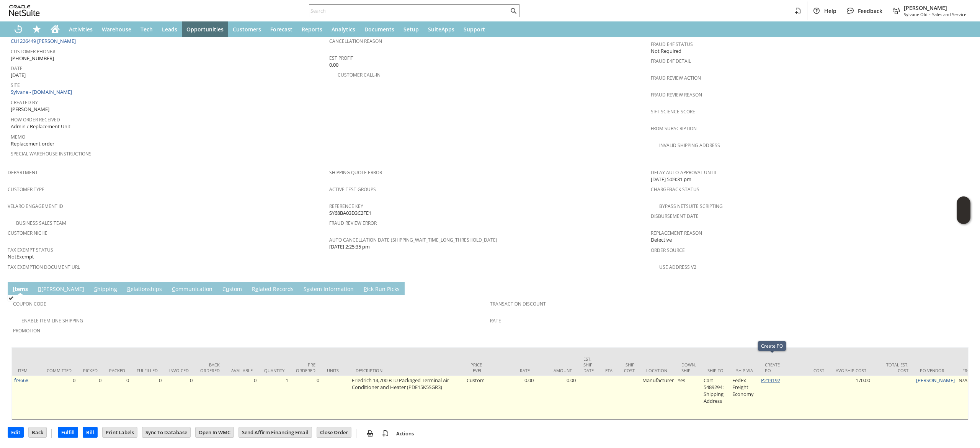 The height and width of the screenshot is (448, 980). What do you see at coordinates (81, 29) in the screenshot?
I see `span: Activities` at bounding box center [81, 29].